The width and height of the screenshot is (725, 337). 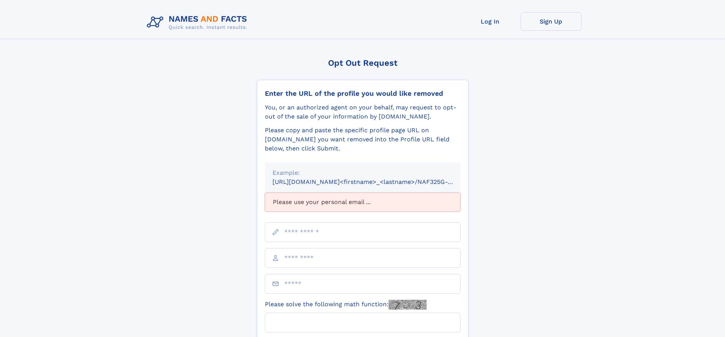 I want to click on div: You, or an authorized agent on your behalf, may request to opt-out of the sale of your informatio..., so click(x=362, y=112).